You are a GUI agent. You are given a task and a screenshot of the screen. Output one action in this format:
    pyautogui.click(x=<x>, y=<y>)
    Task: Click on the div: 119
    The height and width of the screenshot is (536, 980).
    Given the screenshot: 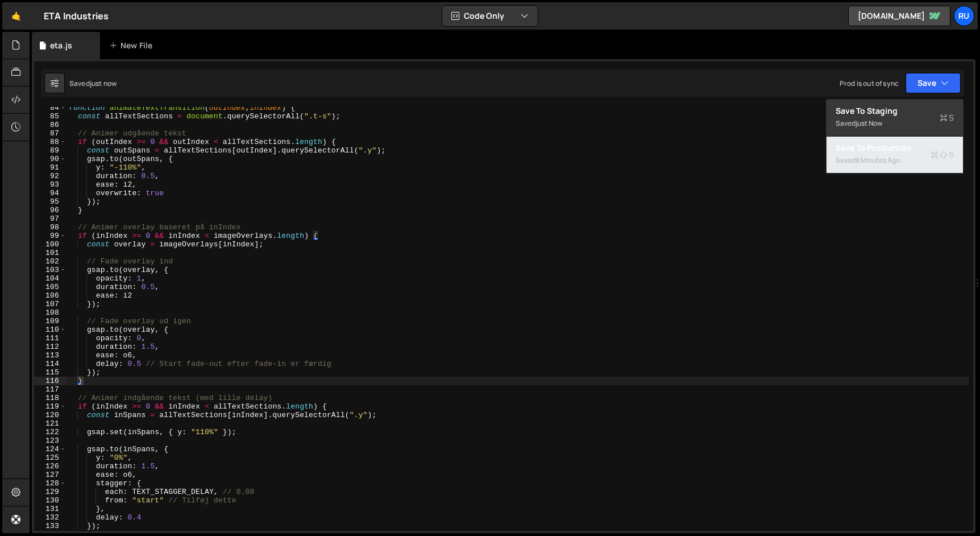 What is the action you would take?
    pyautogui.click(x=50, y=406)
    